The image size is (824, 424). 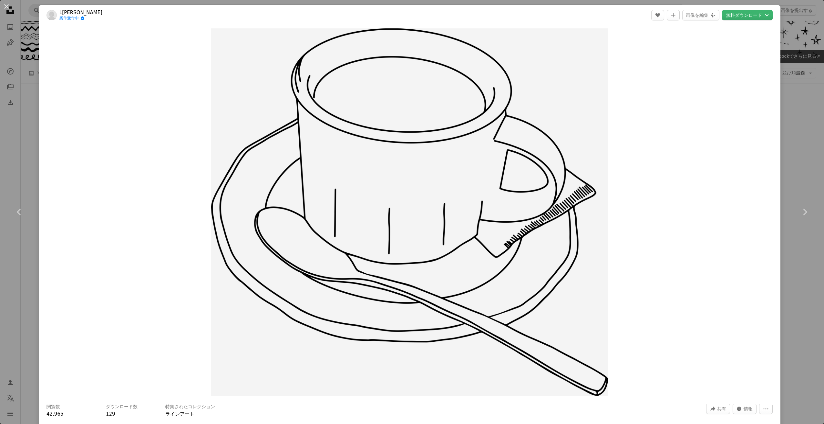 I want to click on a: ラインアート, so click(x=180, y=414).